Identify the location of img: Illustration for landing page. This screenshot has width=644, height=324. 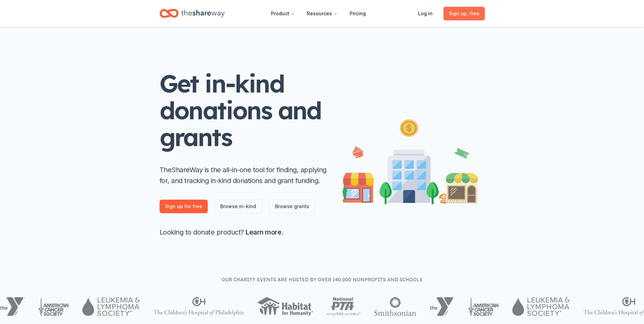
(410, 160).